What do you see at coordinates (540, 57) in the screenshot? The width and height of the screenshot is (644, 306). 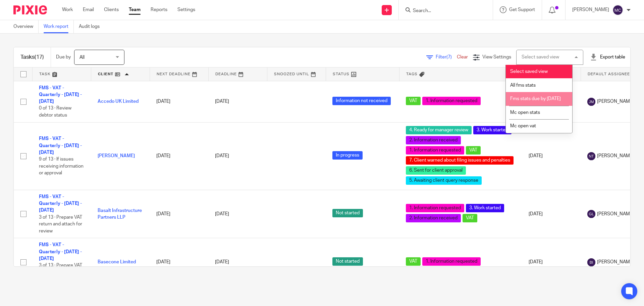 I see `div: Select saved view` at bounding box center [540, 57].